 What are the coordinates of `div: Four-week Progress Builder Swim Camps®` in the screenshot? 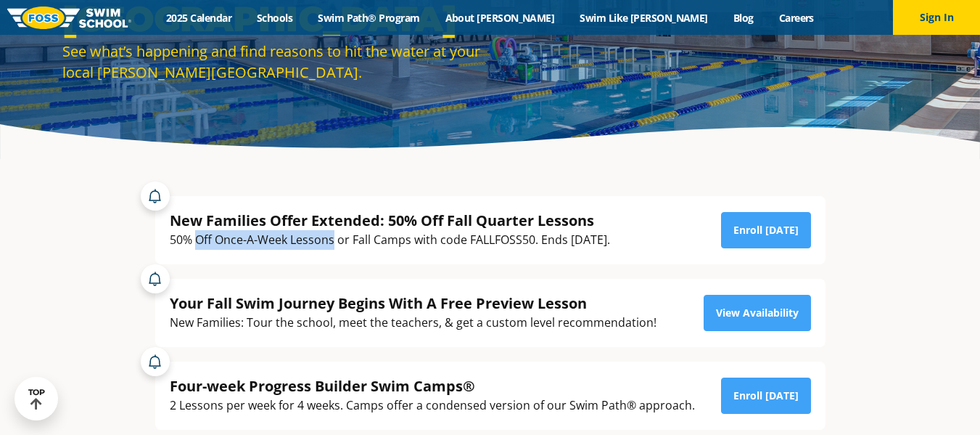 It's located at (432, 385).